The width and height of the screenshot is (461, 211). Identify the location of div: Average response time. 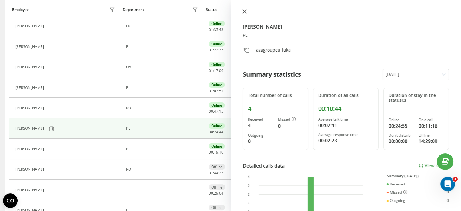
(346, 135).